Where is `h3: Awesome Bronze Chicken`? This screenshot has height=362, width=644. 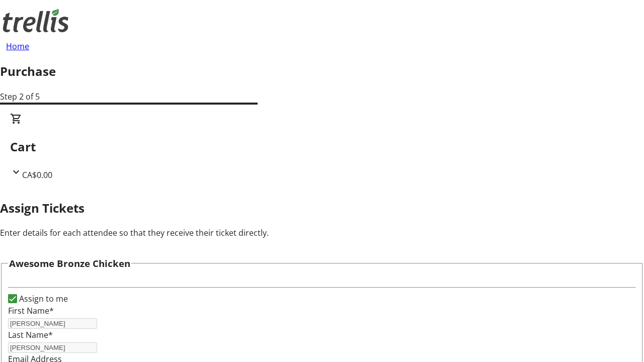
h3: Awesome Bronze Chicken is located at coordinates (70, 264).